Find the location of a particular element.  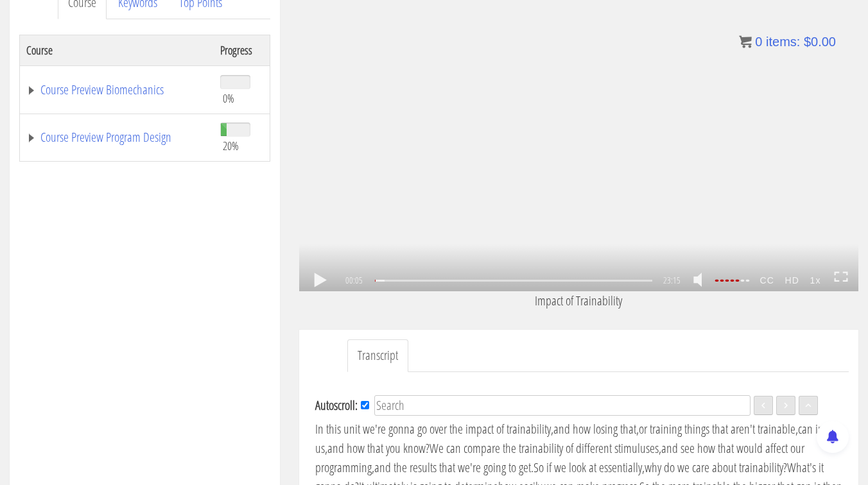

p: Impact of Trainability is located at coordinates (579, 301).